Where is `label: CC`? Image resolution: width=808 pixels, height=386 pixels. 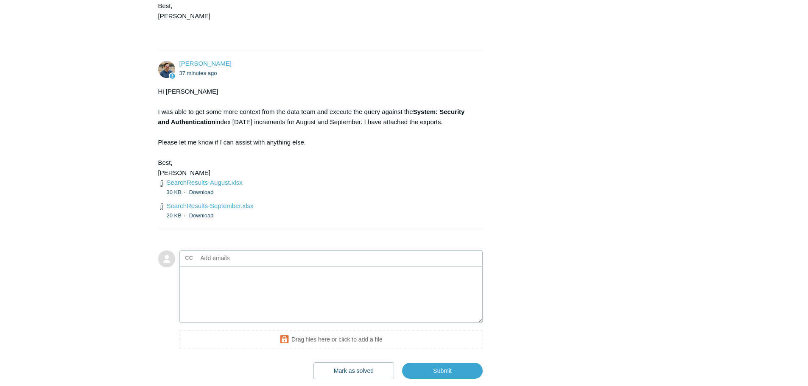 label: CC is located at coordinates (189, 258).